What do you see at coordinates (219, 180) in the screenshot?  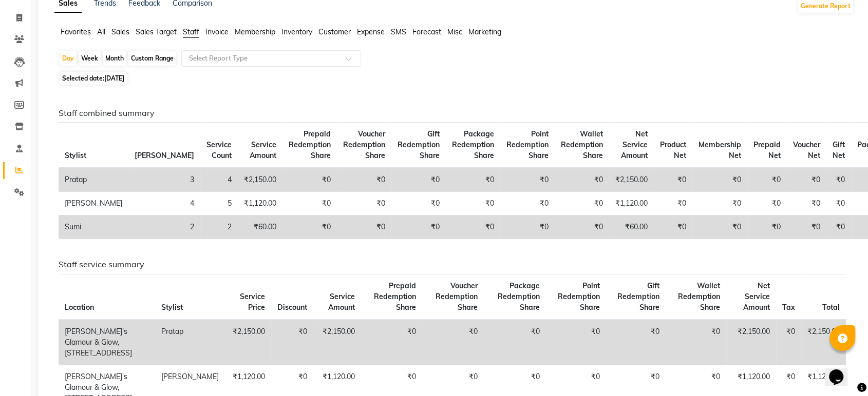 I see `td: 4` at bounding box center [219, 180].